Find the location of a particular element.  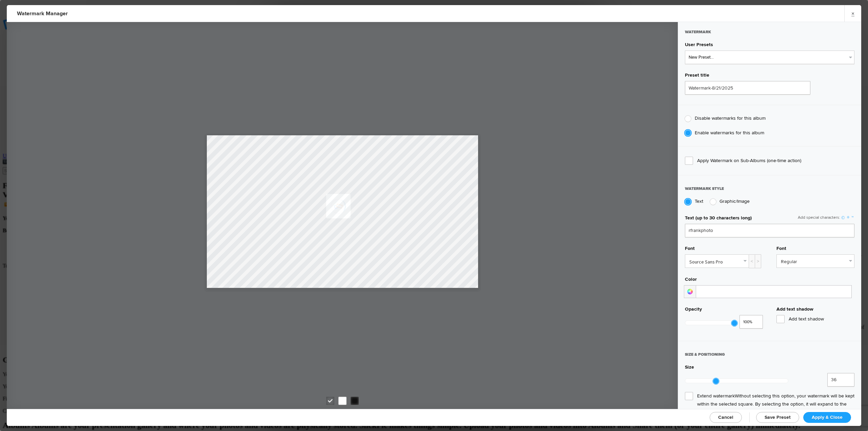

span: Save Preset is located at coordinates (777, 417).